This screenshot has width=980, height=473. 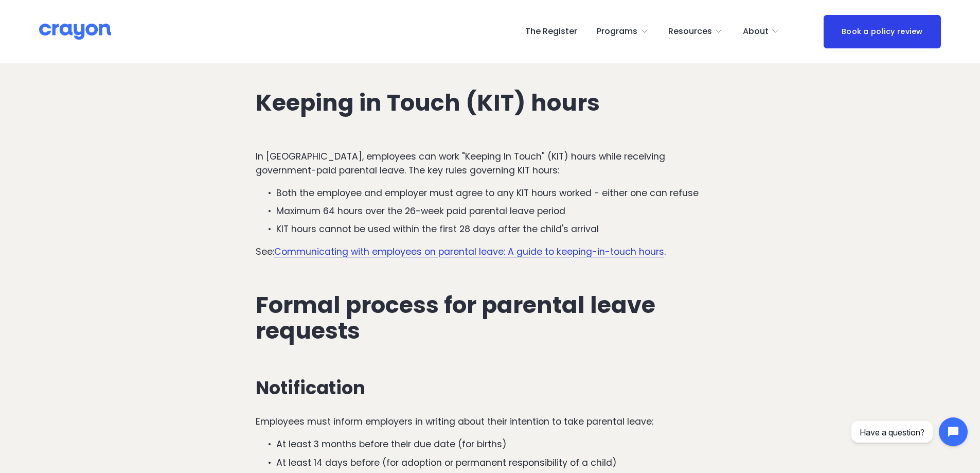 I want to click on h3: Notification, so click(x=490, y=388).